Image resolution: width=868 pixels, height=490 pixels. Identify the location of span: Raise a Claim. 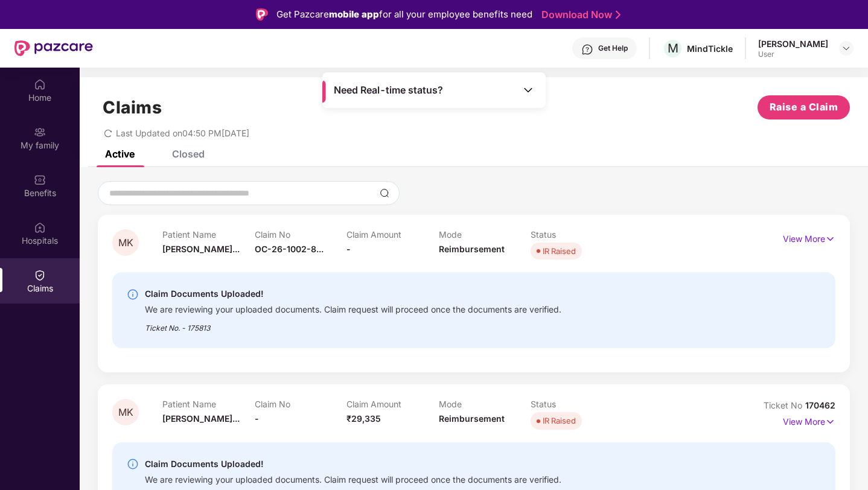
(803, 106).